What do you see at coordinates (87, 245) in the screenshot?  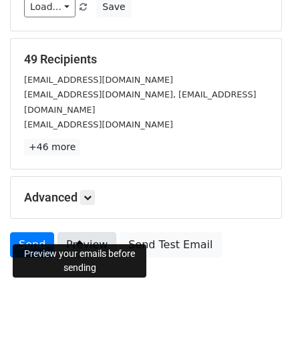 I see `a: Preview` at bounding box center [87, 245].